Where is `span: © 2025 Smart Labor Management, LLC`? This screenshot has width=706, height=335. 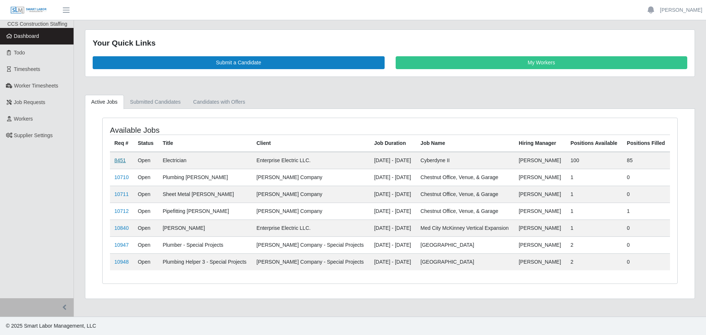 span: © 2025 Smart Labor Management, LLC is located at coordinates (51, 326).